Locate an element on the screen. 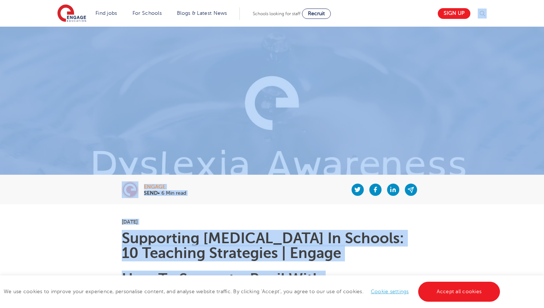 The height and width of the screenshot is (308, 544). a: Sign up is located at coordinates (454, 13).